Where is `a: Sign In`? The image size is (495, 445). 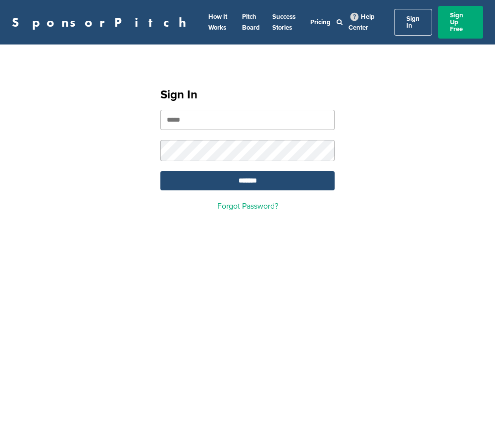
a: Sign In is located at coordinates (413, 22).